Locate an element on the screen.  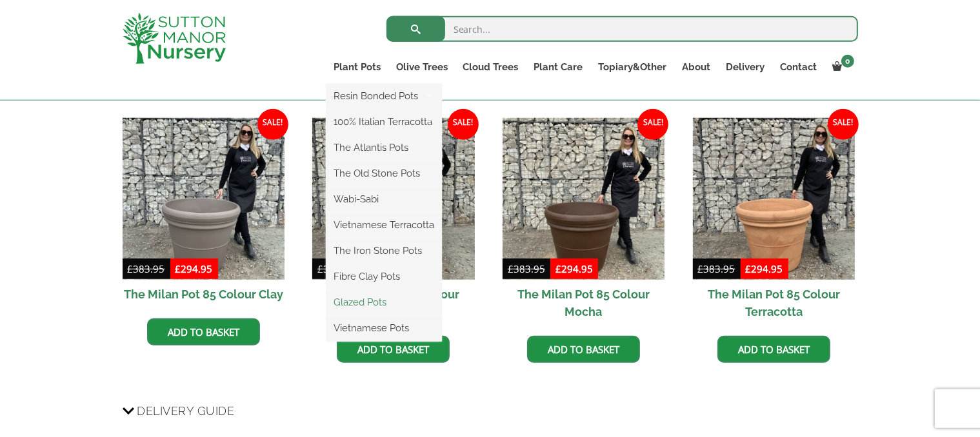
a: Olive Trees is located at coordinates (422, 67).